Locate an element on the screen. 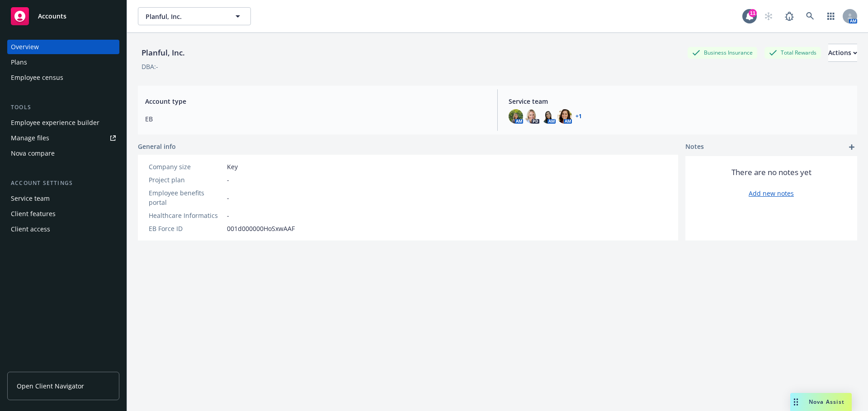 This screenshot has height=411, width=868. a: Client features is located at coordinates (63, 214).